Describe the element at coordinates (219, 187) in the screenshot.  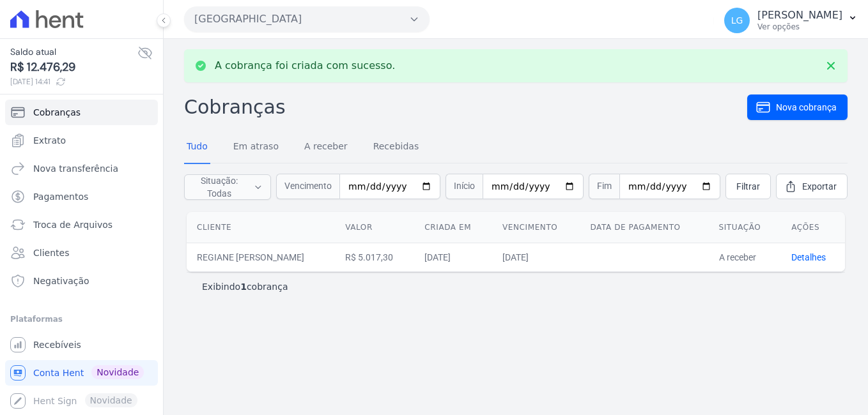
I see `span: Situação: Todas` at that location.